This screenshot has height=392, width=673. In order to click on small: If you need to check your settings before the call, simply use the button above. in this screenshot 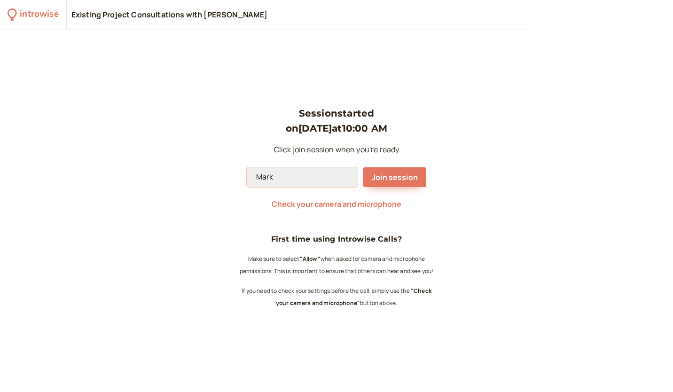, I will do `click(336, 296)`.